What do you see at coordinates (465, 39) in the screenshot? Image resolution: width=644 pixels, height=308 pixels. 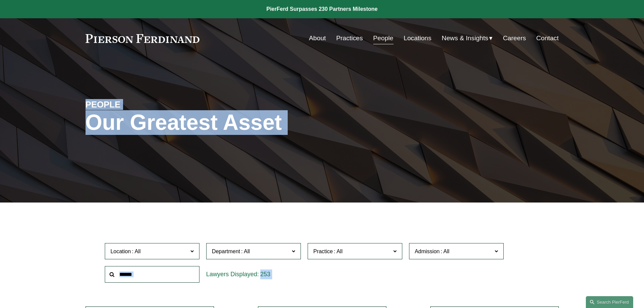 I see `span: News & Insights` at bounding box center [465, 39].